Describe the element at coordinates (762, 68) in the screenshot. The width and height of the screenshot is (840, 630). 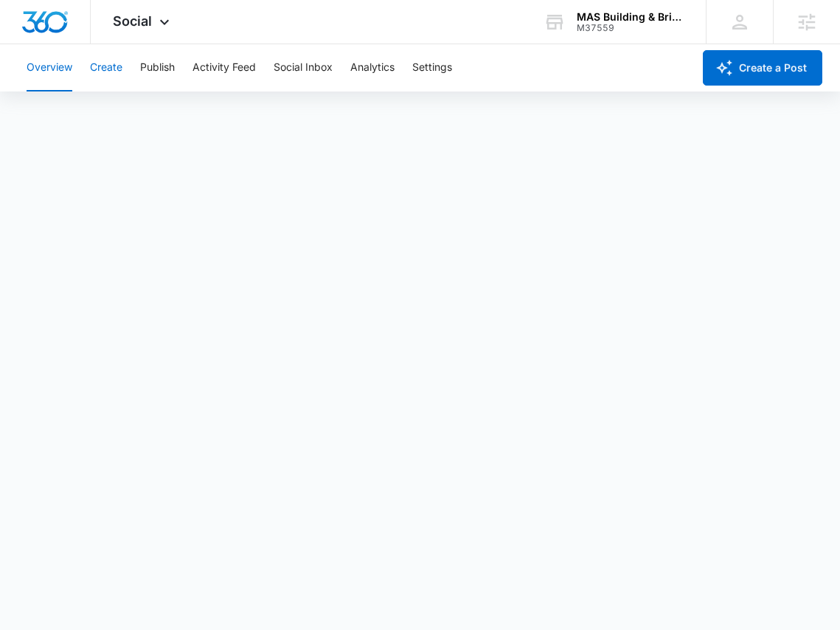
I see `button: Create a Post` at that location.